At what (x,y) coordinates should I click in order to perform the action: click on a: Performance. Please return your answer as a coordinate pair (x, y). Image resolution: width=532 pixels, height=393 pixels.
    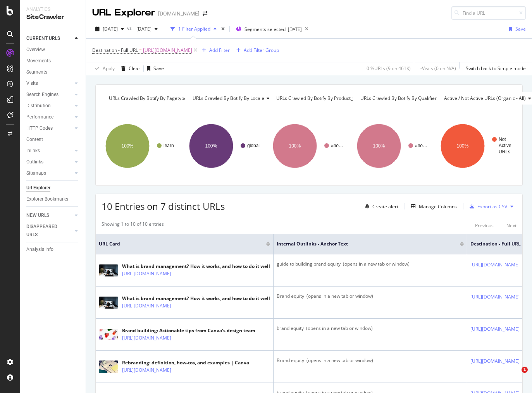
    Looking at the image, I should click on (50, 117).